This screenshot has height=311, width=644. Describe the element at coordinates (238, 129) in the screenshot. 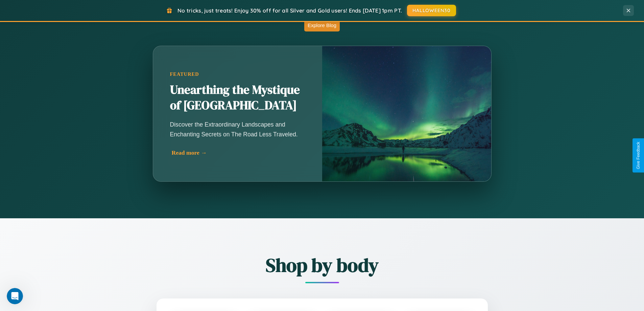

I see `p: Discover the Extraordinary Landscapes and Enchanting Secrets on The Road Less Traveled.` at that location.